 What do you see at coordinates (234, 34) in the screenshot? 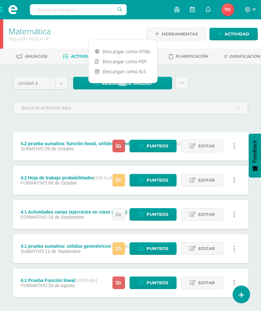
I see `a: Actividad` at bounding box center [234, 34].